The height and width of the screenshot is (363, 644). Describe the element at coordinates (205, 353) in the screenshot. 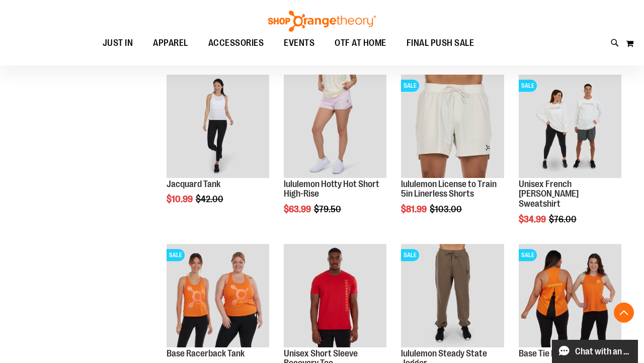

I see `a: Base Racerback Tank` at that location.